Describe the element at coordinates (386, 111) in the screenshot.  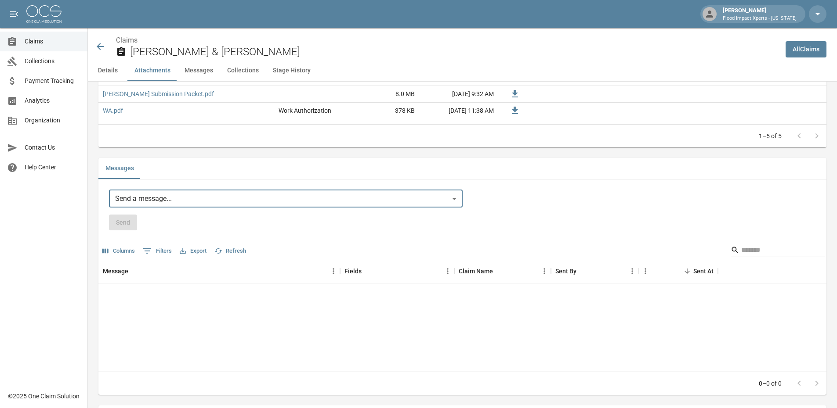
I see `div: 378 KB` at that location.